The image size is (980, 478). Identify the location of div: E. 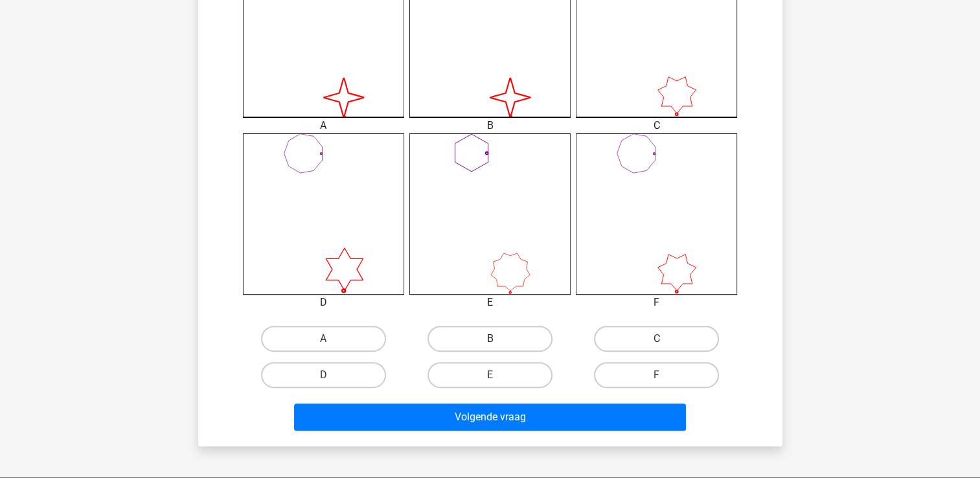
(490, 302).